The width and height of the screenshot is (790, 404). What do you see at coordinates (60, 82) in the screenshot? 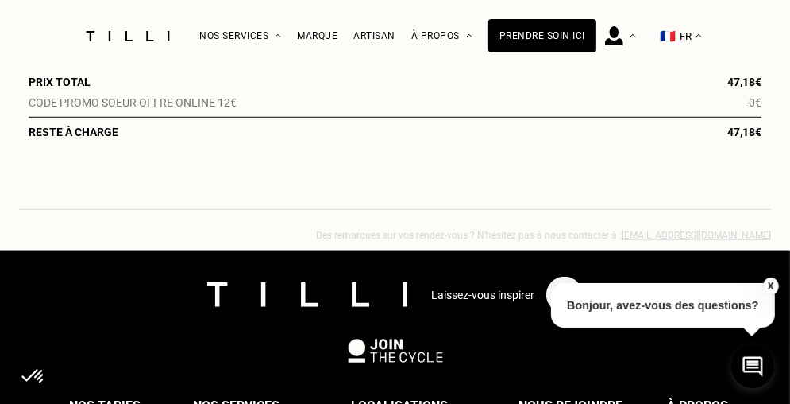
I see `p: Prix Total` at bounding box center [60, 82].